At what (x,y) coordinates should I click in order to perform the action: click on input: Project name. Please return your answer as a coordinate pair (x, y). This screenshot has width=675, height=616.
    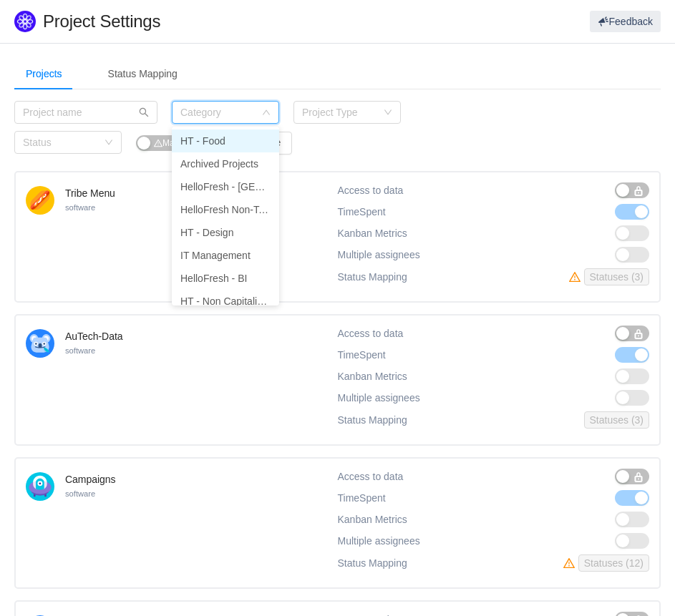
    Looking at the image, I should click on (86, 113).